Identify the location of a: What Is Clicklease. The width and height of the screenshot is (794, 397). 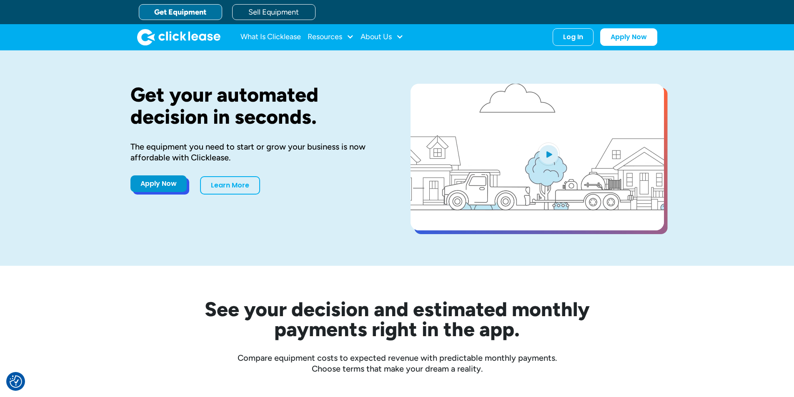
(271, 37).